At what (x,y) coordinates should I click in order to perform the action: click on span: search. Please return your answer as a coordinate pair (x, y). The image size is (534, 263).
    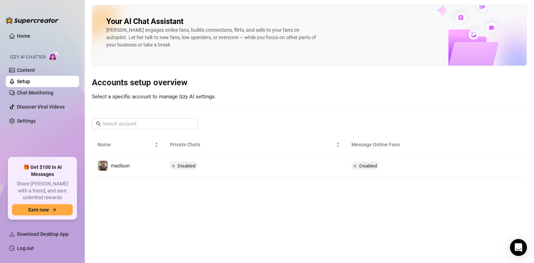
    Looking at the image, I should click on (99, 124).